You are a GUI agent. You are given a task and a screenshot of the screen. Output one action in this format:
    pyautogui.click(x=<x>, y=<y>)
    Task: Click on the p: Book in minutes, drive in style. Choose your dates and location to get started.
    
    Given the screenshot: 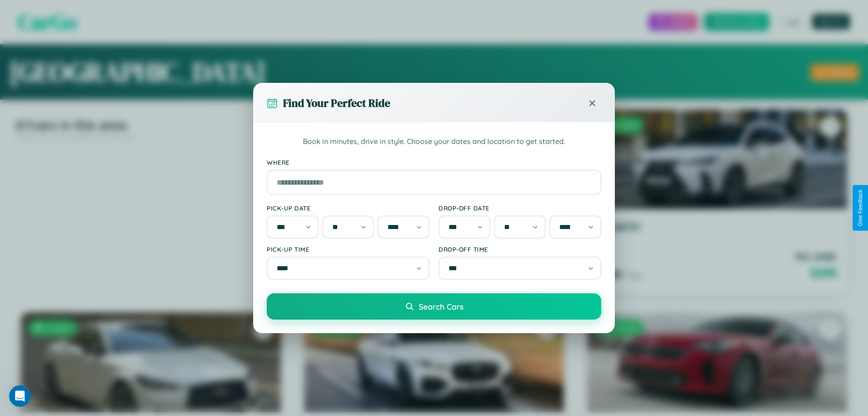 What is the action you would take?
    pyautogui.click(x=434, y=142)
    